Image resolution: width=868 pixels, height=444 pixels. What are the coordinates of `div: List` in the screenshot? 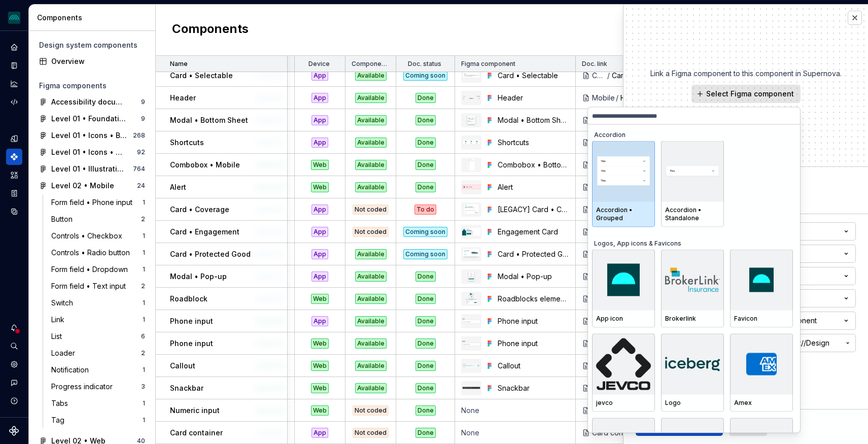 It's located at (58, 336).